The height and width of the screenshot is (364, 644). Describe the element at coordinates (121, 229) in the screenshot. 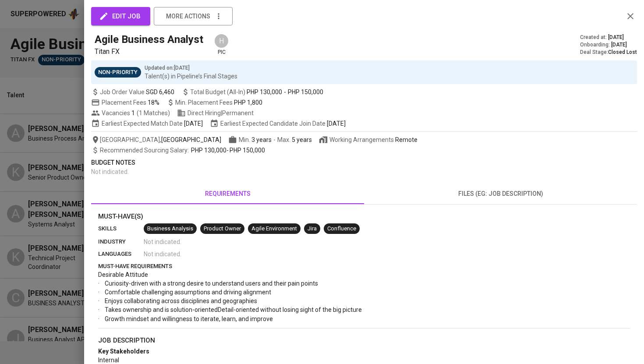

I see `p: skills` at that location.